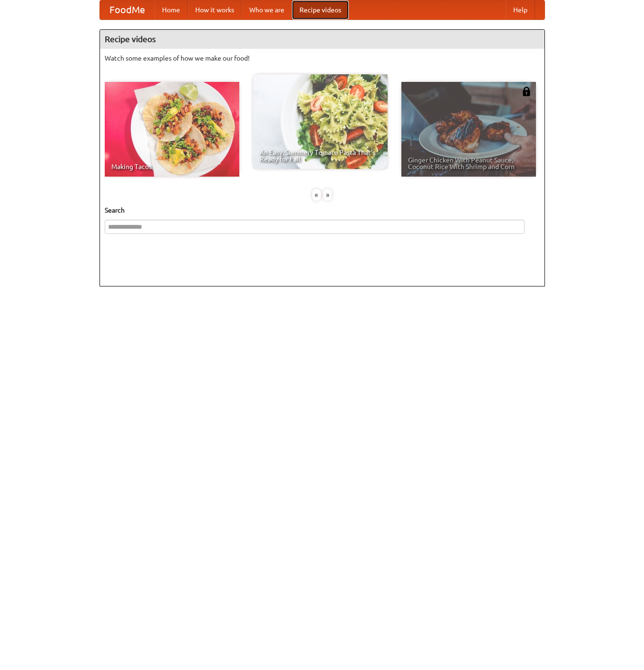 This screenshot has width=644, height=670. Describe the element at coordinates (322, 59) in the screenshot. I see `p: Watch some examples of how we make our food!` at that location.